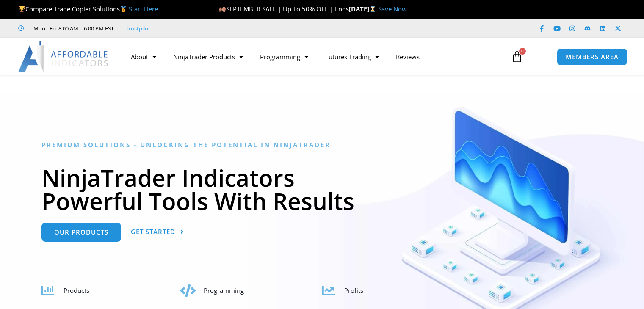  Describe the element at coordinates (592, 57) in the screenshot. I see `a: MEMBERS AREA` at that location.